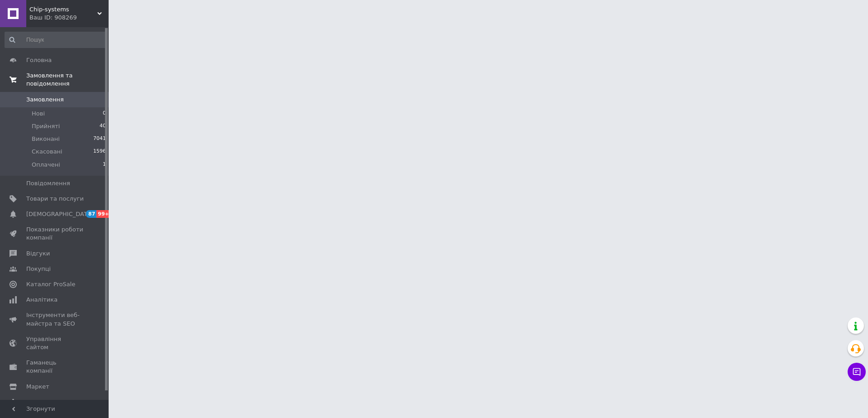 The height and width of the screenshot is (418, 868). Describe the element at coordinates (103, 126) in the screenshot. I see `span: 40` at that location.